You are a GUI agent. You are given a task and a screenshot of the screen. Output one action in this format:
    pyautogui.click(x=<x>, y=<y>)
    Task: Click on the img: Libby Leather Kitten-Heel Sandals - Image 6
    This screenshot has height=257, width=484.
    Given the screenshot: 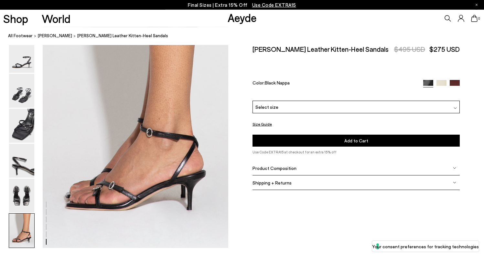 What is the action you would take?
    pyautogui.click(x=22, y=230)
    